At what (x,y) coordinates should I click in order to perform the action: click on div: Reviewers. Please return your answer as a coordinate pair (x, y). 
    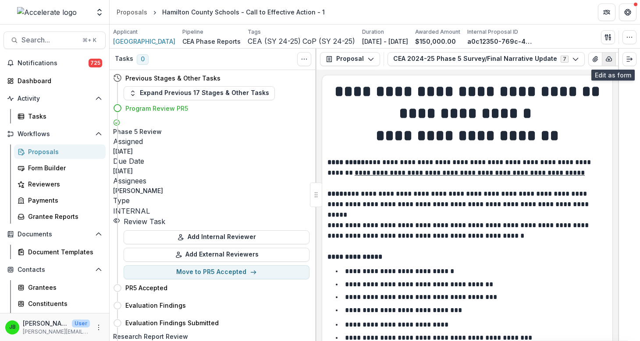
    Looking at the image, I should click on (63, 184).